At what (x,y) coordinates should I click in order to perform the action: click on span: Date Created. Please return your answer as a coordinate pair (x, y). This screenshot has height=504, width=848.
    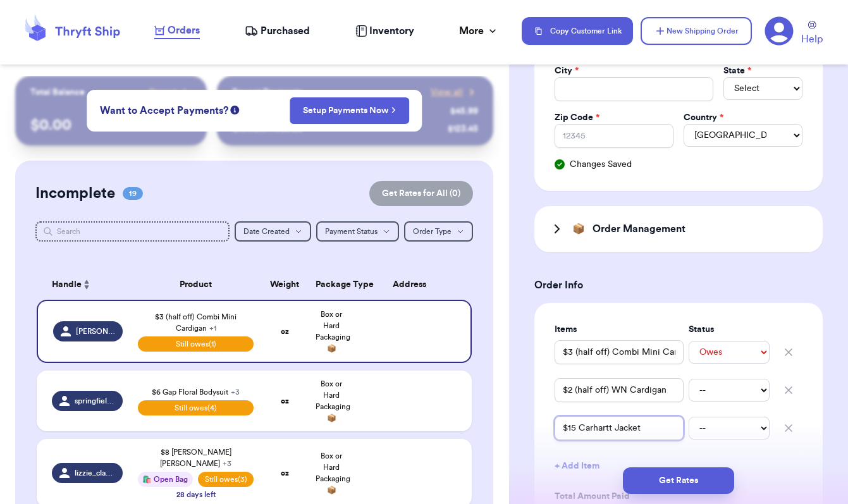
    Looking at the image, I should click on (267, 231).